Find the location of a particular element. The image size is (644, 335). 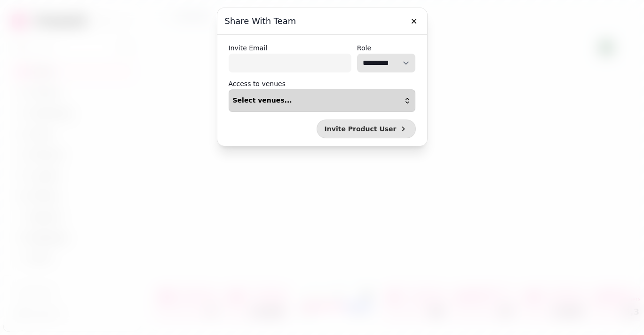

label: Invite Email is located at coordinates (290, 48).